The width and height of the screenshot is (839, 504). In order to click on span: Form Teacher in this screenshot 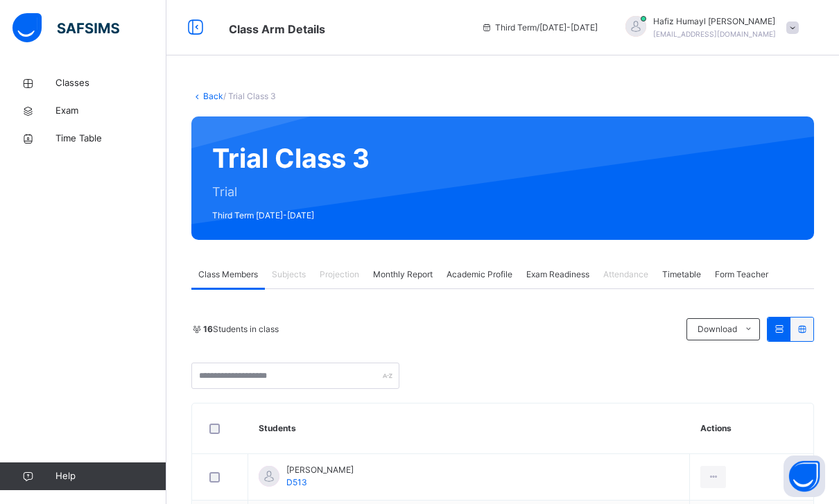, I will do `click(741, 275)`.